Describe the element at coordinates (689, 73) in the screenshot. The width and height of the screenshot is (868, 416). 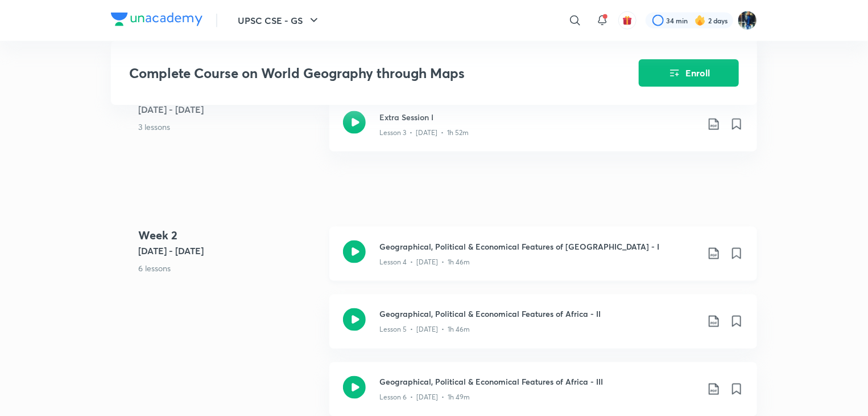
I see `button: Enroll` at that location.